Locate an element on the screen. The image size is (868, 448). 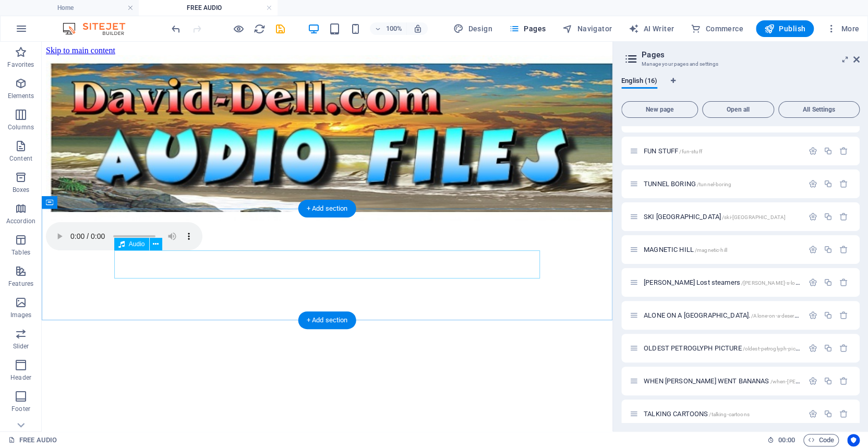
button: save is located at coordinates (280, 29).